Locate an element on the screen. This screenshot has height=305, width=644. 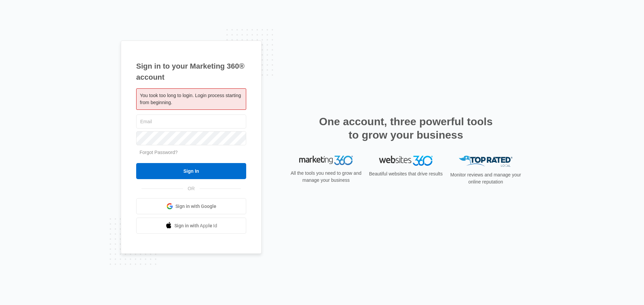
img: Websites 360 is located at coordinates (406, 161).